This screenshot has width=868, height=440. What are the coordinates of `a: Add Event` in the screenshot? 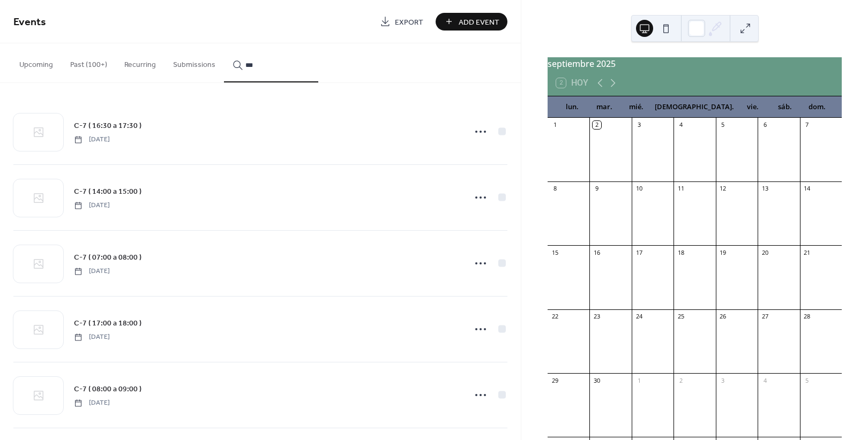 It's located at (472, 21).